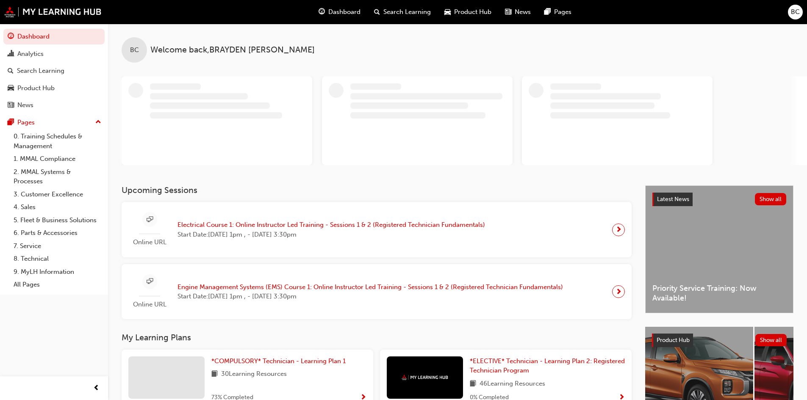 Image resolution: width=807 pixels, height=400 pixels. Describe the element at coordinates (54, 122) in the screenshot. I see `button: Pages` at that location.